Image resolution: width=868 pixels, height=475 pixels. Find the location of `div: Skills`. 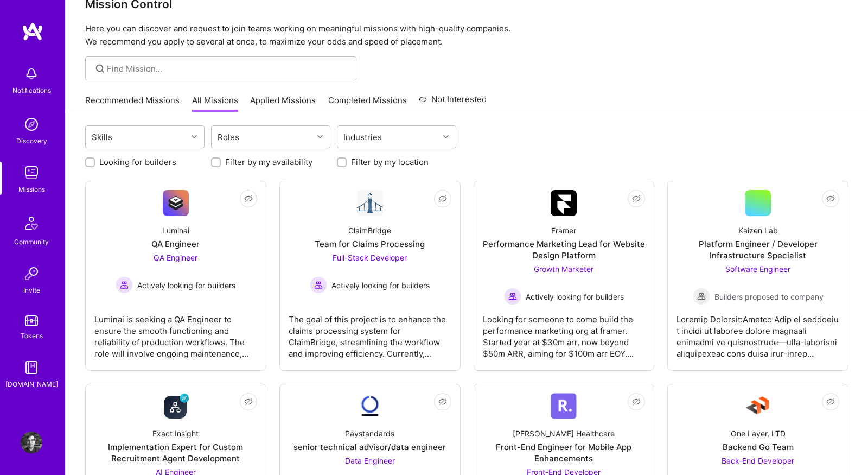

div: Skills is located at coordinates (102, 137).